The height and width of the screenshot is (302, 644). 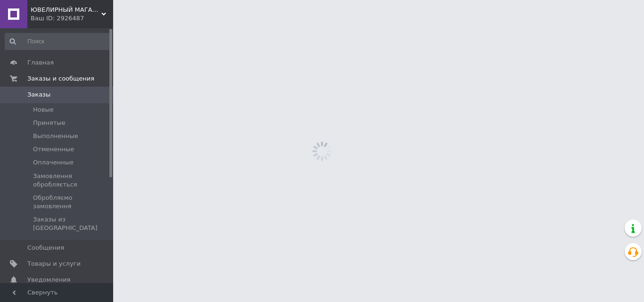 What do you see at coordinates (56, 137) in the screenshot?
I see `span: Выполненные` at bounding box center [56, 137].